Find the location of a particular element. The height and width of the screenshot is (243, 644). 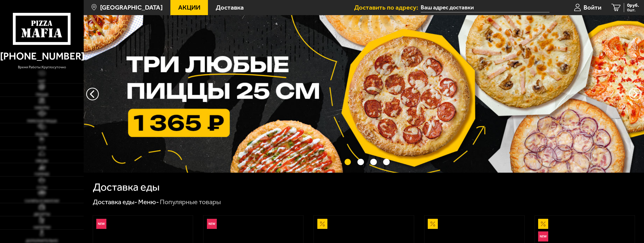

span: Роллы is located at coordinates (42, 134).